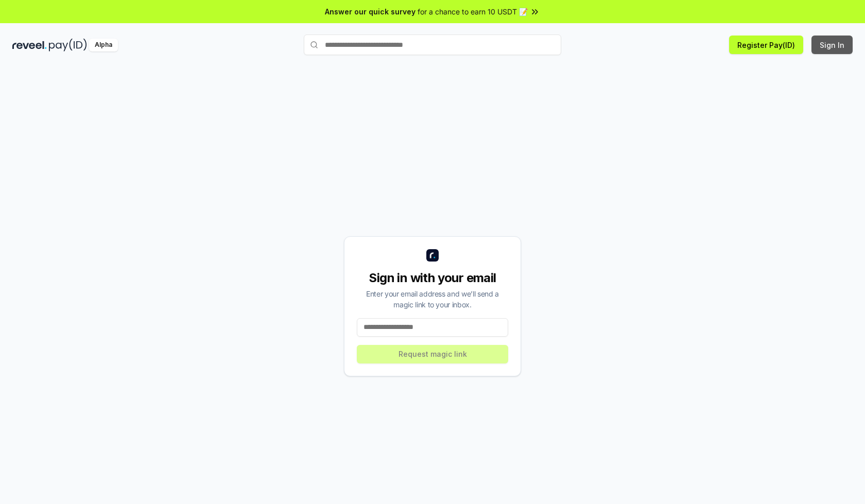 The width and height of the screenshot is (865, 504). I want to click on div: Sign in with your email, so click(433, 278).